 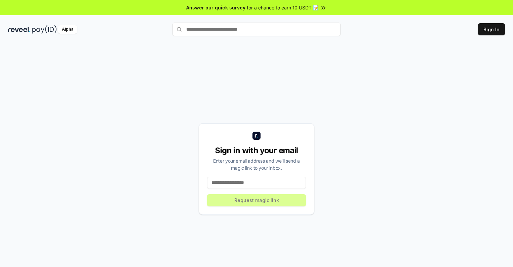 I want to click on div: Alpha, so click(x=68, y=29).